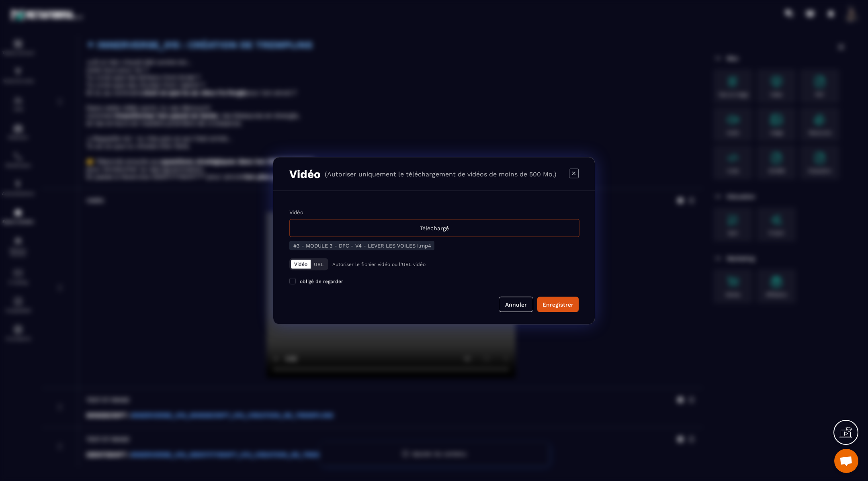 Image resolution: width=868 pixels, height=481 pixels. What do you see at coordinates (319, 264) in the screenshot?
I see `button: URL` at bounding box center [319, 264].